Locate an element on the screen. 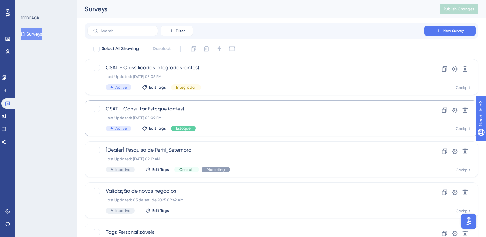  img: launcher-image-alternative-text is located at coordinates (10, 10).